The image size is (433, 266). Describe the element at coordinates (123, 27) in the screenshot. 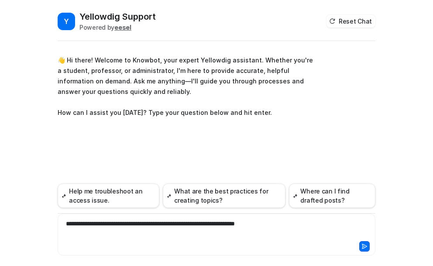

I see `b: eesel` at that location.